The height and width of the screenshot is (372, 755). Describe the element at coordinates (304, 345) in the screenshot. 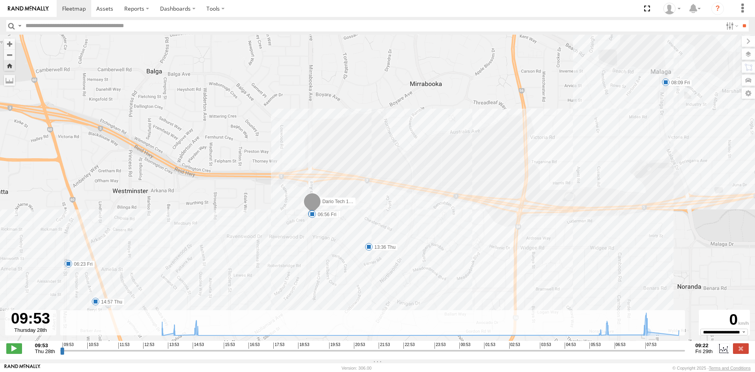

I see `span: 18:53` at that location.